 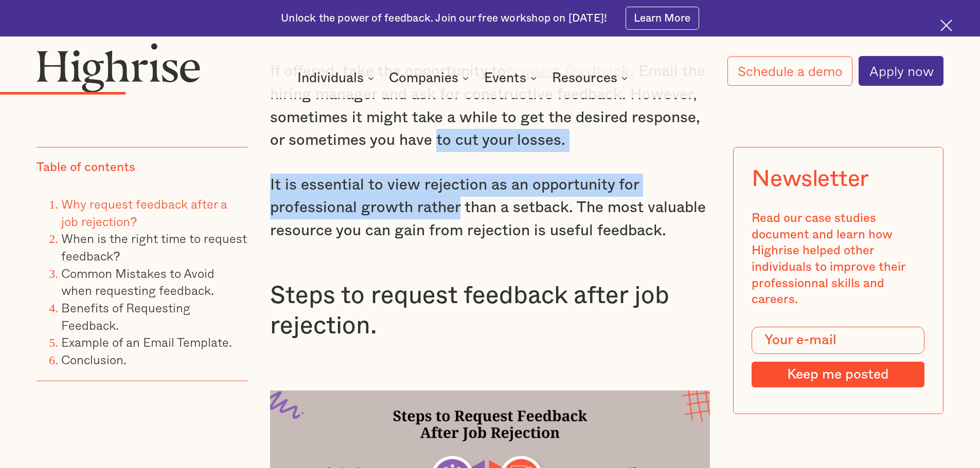 What do you see at coordinates (662, 18) in the screenshot?
I see `a: Learn More` at bounding box center [662, 18].